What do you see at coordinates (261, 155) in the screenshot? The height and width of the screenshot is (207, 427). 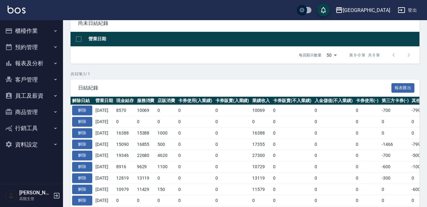 I see `td: 27300` at bounding box center [261, 155].